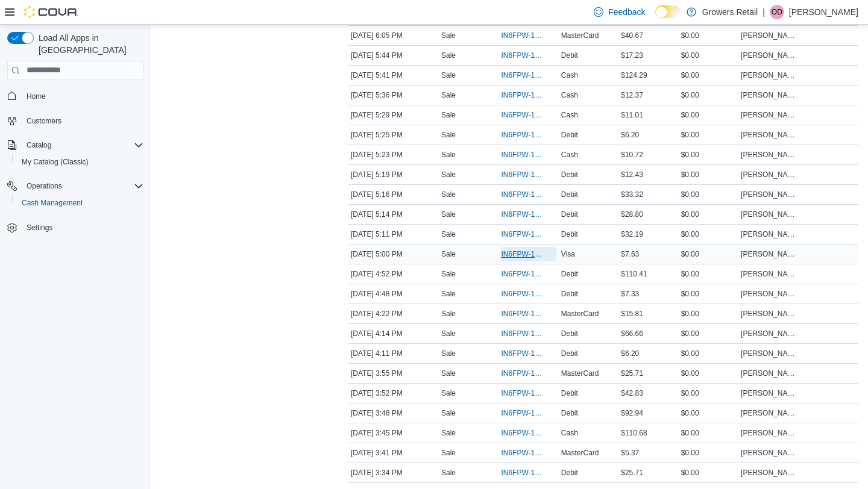 Image resolution: width=868 pixels, height=489 pixels. What do you see at coordinates (632, 36) in the screenshot?
I see `span: $40.67` at bounding box center [632, 36].